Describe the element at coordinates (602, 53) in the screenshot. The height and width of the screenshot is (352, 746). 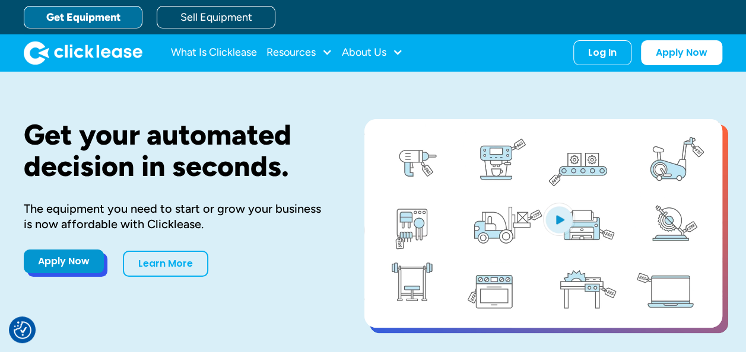
I see `div: Log In` at that location.